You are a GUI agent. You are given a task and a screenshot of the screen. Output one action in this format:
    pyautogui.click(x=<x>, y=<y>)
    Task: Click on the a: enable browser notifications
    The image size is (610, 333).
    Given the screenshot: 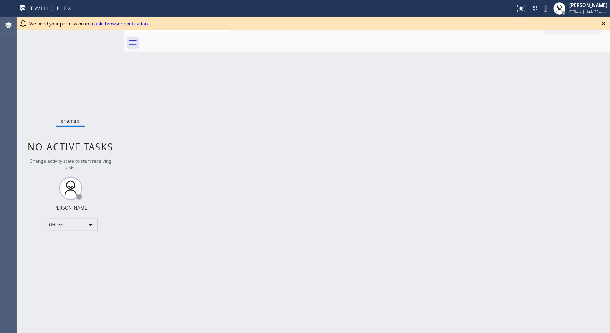 What is the action you would take?
    pyautogui.click(x=120, y=23)
    